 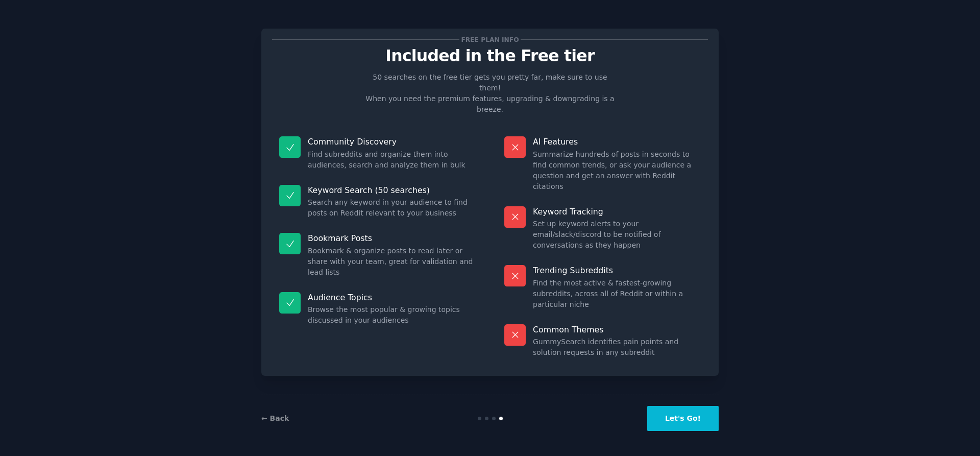 I want to click on dd: Browse the most popular & growing topics discussed in your audiences, so click(x=392, y=315).